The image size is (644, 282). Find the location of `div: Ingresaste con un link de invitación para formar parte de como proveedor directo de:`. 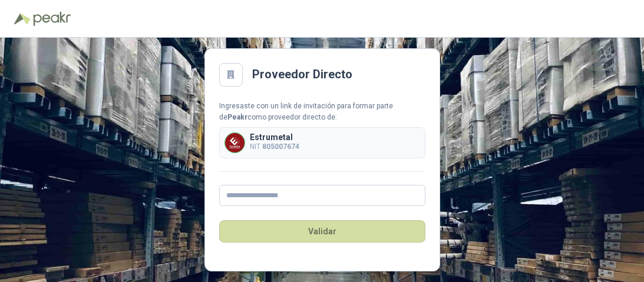

div: Ingresaste con un link de invitación para formar parte de como proveedor directo de: is located at coordinates (322, 112).